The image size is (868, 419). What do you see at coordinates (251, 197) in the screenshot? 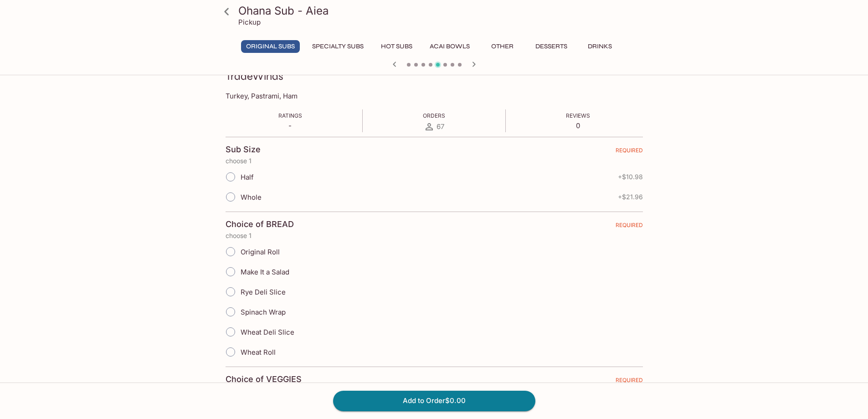
I see `span: Whole` at bounding box center [251, 197].